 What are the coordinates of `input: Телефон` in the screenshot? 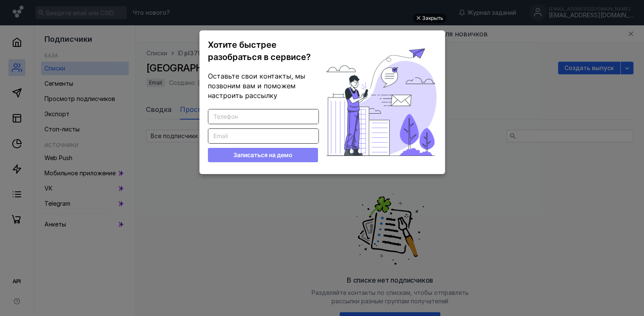 It's located at (263, 117).